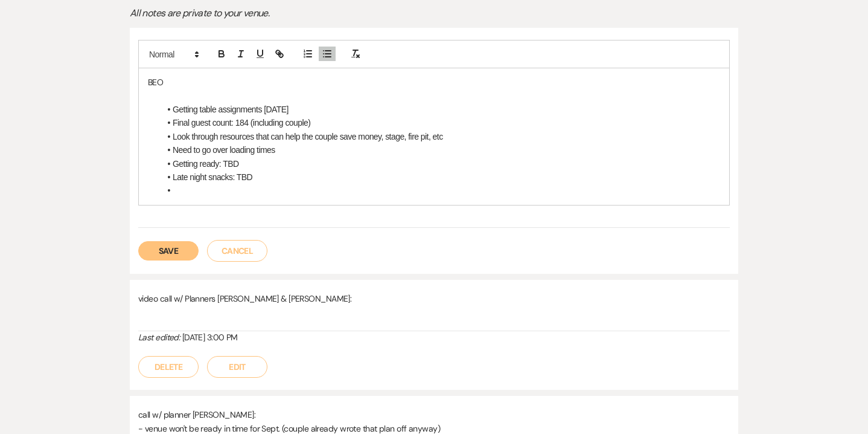 Image resolution: width=868 pixels, height=434 pixels. Describe the element at coordinates (169, 367) in the screenshot. I see `button: Delete` at that location.